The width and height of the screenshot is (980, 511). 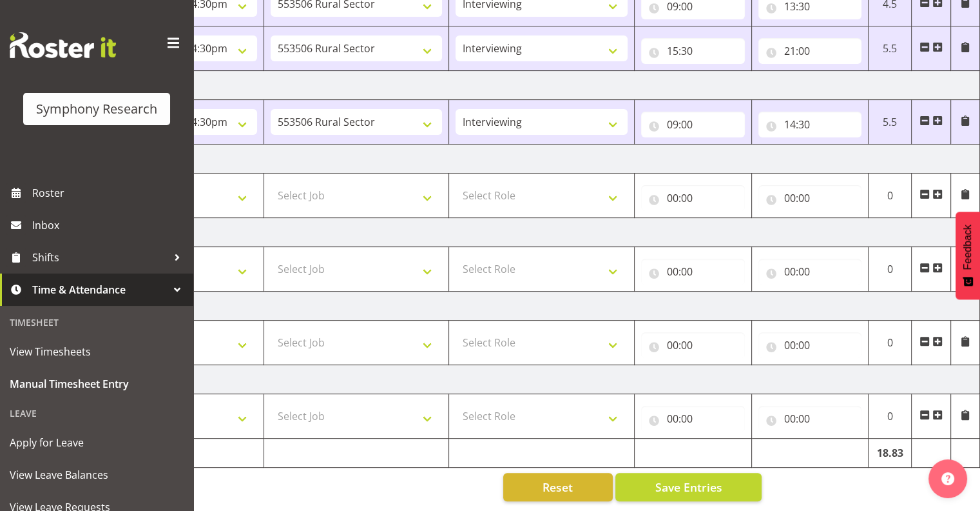 I want to click on span: Manual Timesheet Entry, so click(x=96, y=384).